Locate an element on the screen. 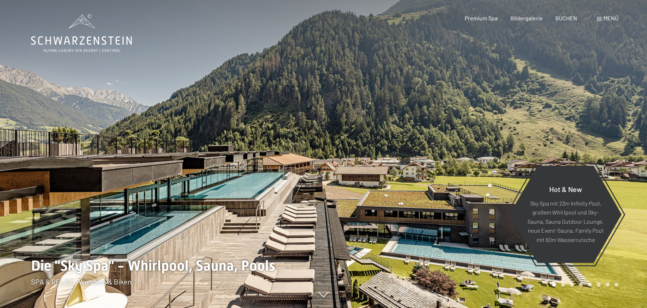 This screenshot has width=647, height=308. div: Carousel Pagination is located at coordinates (584, 284).